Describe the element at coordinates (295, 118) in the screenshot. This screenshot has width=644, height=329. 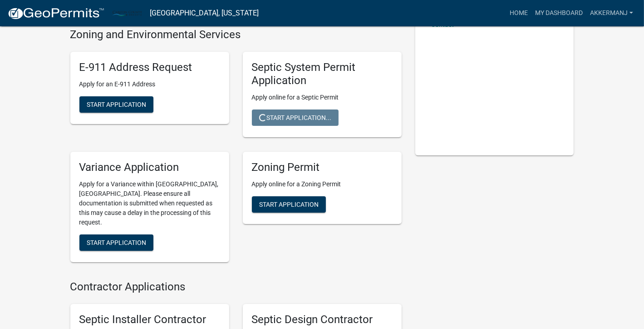
I see `button: Start Application...` at that location.